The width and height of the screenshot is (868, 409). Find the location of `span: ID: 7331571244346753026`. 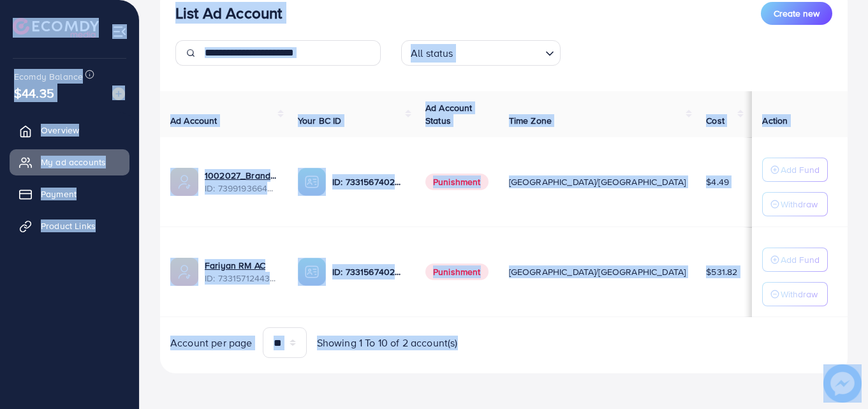

span: ID: 7331571244346753026 is located at coordinates (241, 278).